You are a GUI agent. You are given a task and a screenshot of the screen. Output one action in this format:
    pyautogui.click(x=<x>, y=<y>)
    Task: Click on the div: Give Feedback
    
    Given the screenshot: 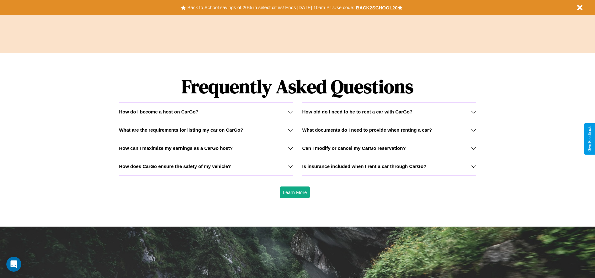 What is the action you would take?
    pyautogui.click(x=590, y=139)
    